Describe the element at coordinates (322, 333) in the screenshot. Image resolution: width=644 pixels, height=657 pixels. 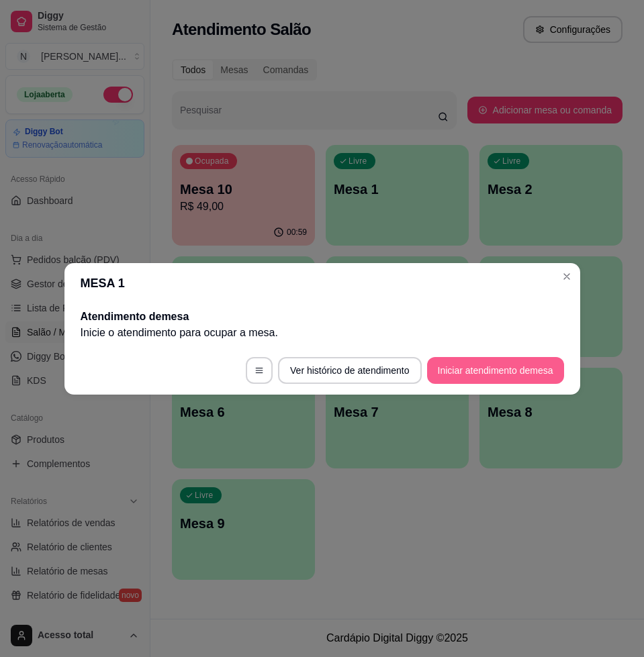
I see `p: Inicie o atendimento para ocupar a mesa .` at that location.